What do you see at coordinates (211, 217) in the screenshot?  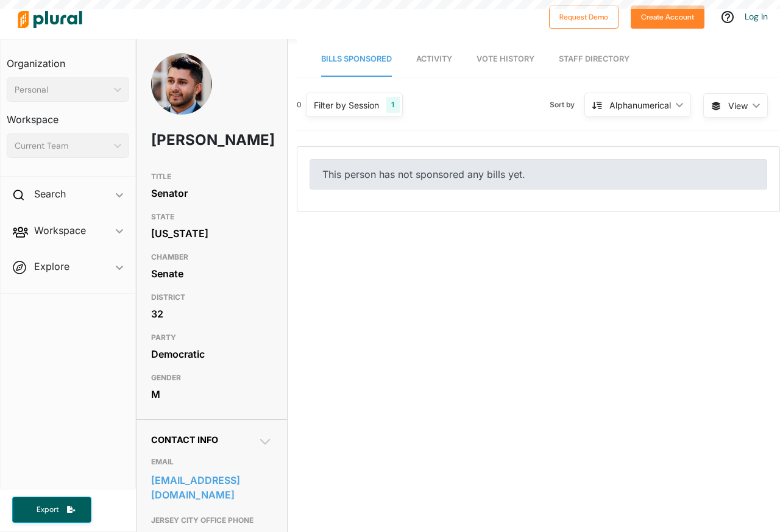 I see `h3: STATE` at bounding box center [211, 217].